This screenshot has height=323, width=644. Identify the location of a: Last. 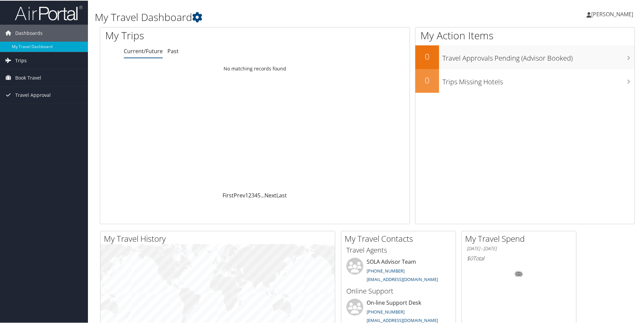
(281, 195).